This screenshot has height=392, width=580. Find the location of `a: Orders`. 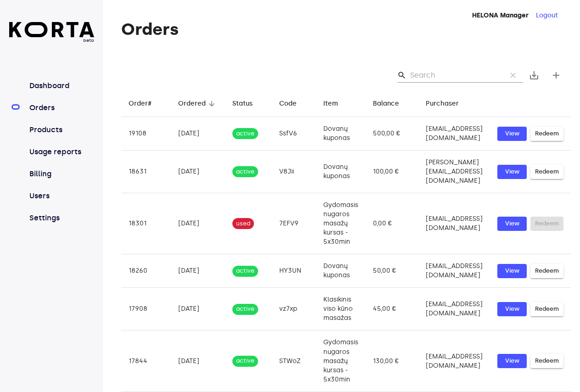

a: Orders is located at coordinates (61, 108).